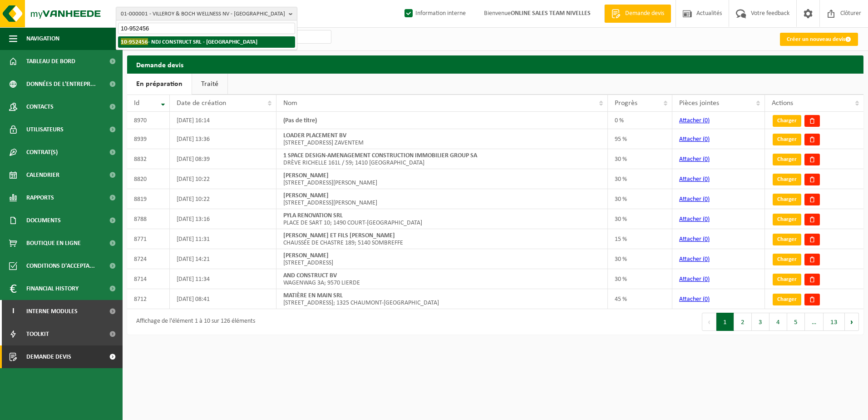  I want to click on span: Navigation, so click(43, 39).